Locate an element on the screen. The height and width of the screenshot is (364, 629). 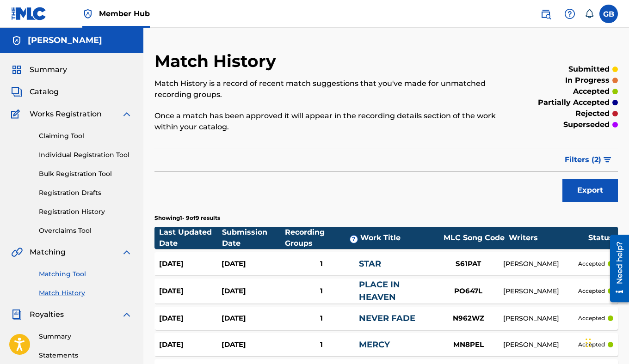
a: MERCY is located at coordinates (374, 345).